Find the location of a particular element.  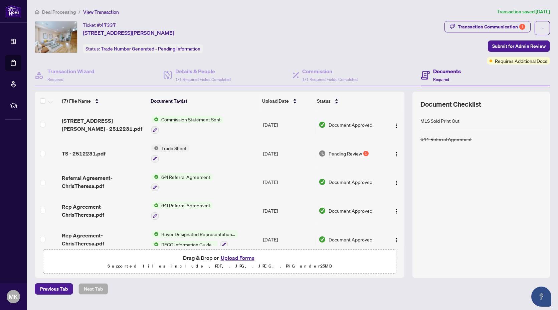

div: MLS Sold Print Out is located at coordinates (440, 121).